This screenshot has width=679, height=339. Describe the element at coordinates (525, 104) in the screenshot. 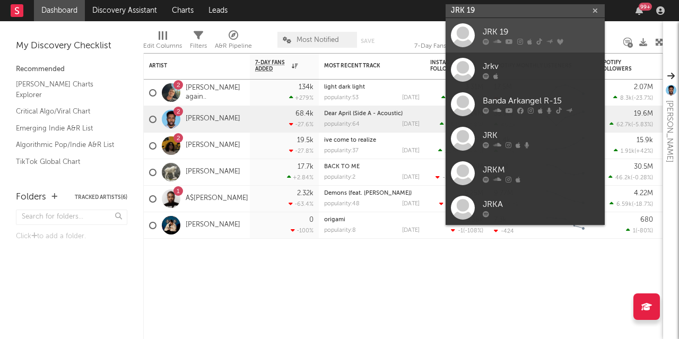

I see `a: Banda Arkangel R-15` at that location.